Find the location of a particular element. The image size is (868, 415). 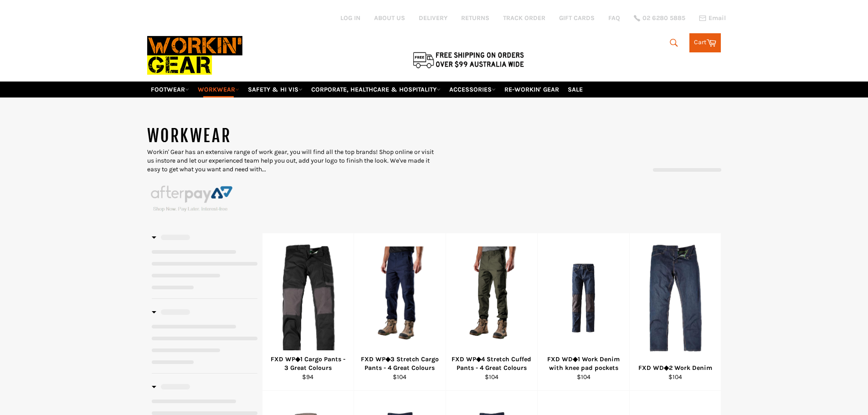

a: GIFT CARDS is located at coordinates (576, 18).